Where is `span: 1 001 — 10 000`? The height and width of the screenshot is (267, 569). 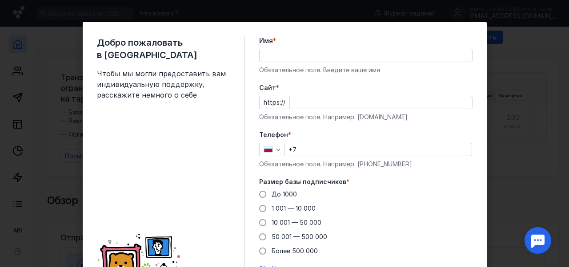 span: 1 001 — 10 000 is located at coordinates (293, 208).